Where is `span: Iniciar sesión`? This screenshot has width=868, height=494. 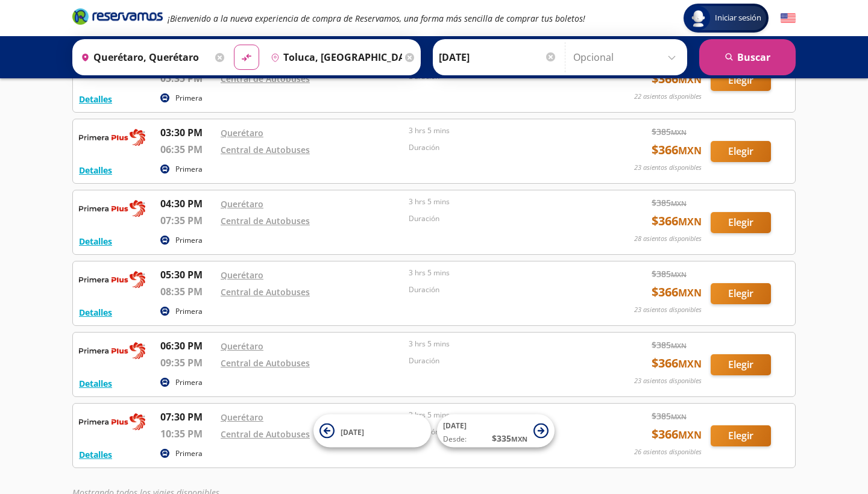
span: Iniciar sesión is located at coordinates (737, 18).